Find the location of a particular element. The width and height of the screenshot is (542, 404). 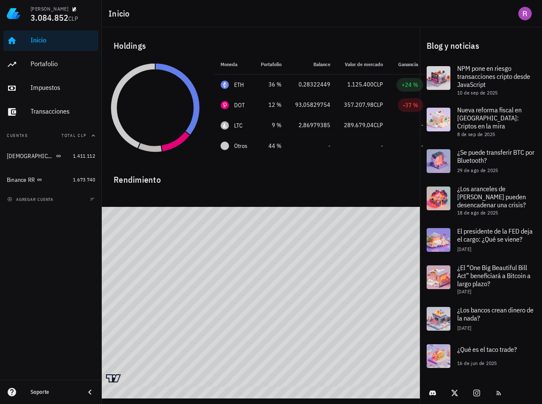

span: Otros is located at coordinates (240, 146).